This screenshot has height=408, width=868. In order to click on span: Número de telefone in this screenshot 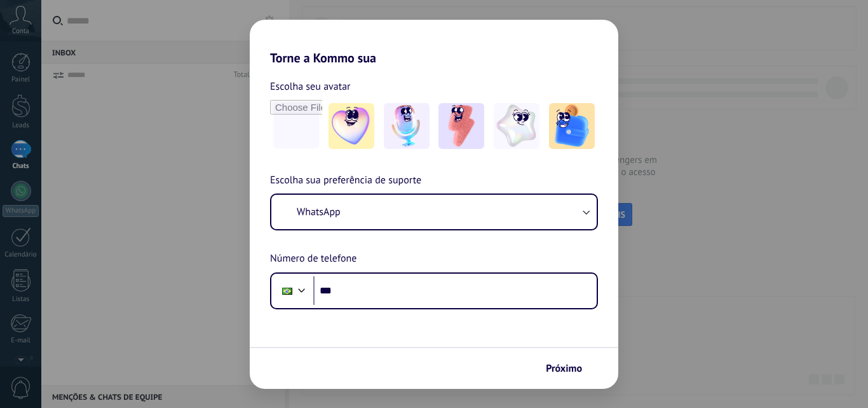, I will do `click(313, 259)`.